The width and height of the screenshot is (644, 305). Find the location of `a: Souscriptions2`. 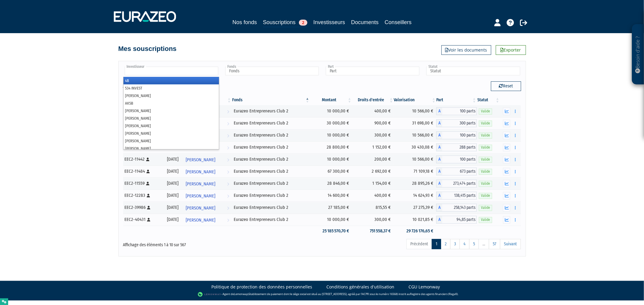

a: Souscriptions2 is located at coordinates (285, 22).